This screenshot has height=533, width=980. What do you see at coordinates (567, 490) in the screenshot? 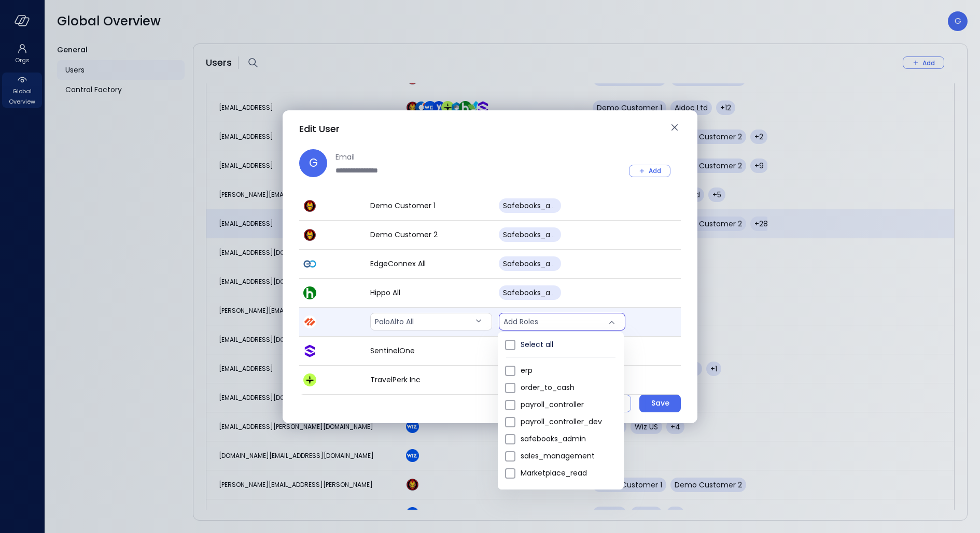
I see `div: Tax` at bounding box center [567, 490].